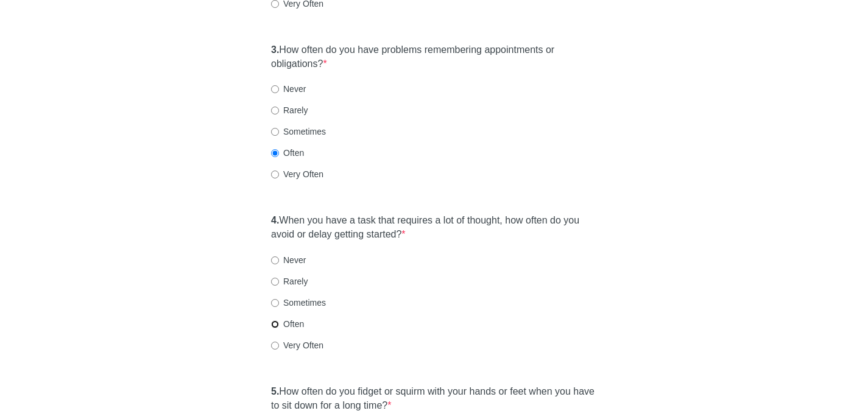  I want to click on label: How often do you have problems remembering appointments or obligations?, so click(434, 57).